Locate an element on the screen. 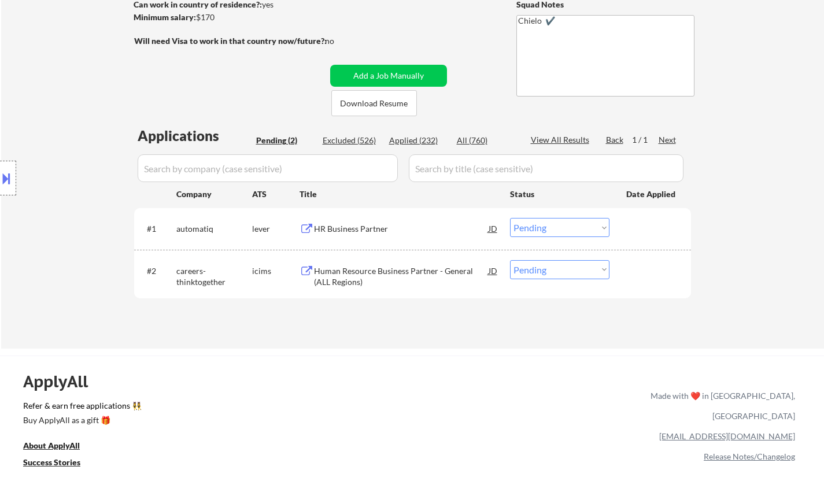 This screenshot has height=485, width=824. strong: Minimum salary: is located at coordinates (165, 17).